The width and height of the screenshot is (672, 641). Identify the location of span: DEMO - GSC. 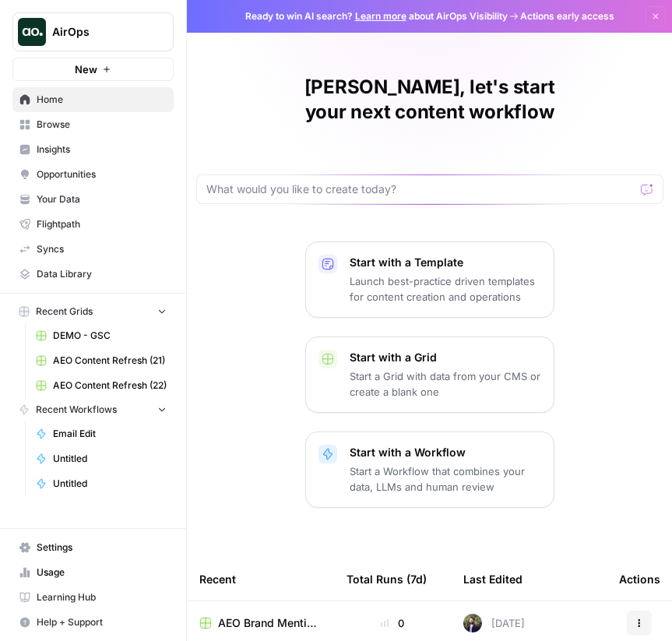
(110, 336).